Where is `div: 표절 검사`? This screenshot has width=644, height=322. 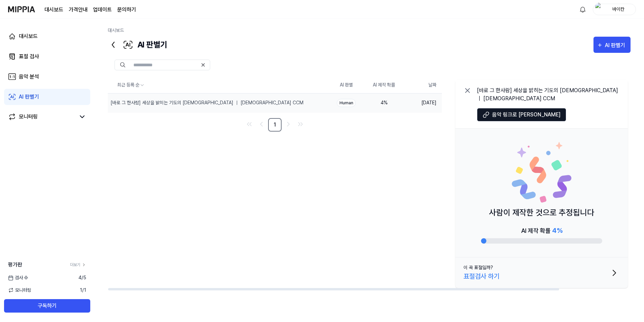 div: 표절 검사 is located at coordinates (29, 56).